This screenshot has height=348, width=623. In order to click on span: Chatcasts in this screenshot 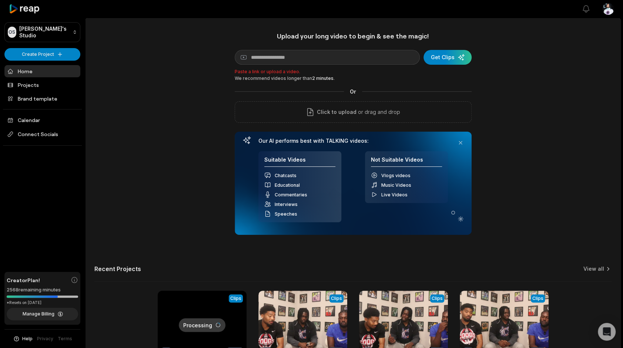, I will do `click(285, 175)`.